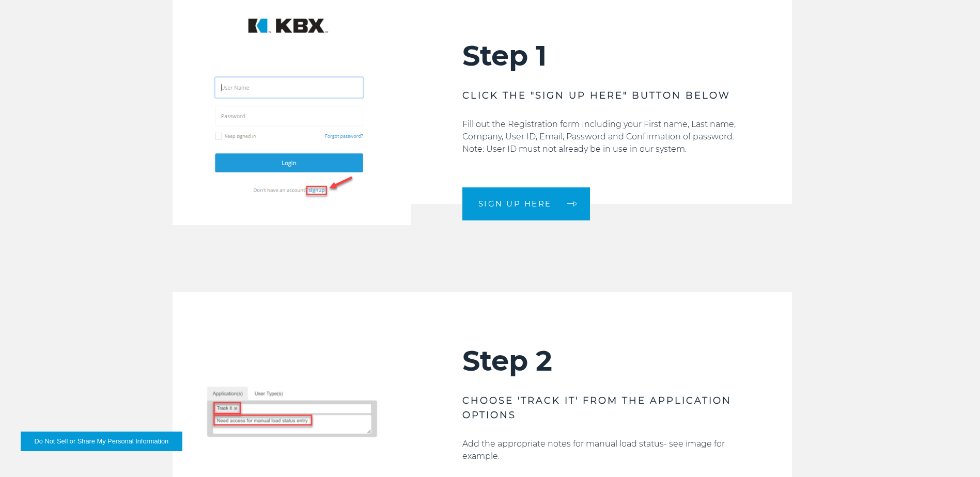  I want to click on span: SIGN UP HERE, so click(515, 204).